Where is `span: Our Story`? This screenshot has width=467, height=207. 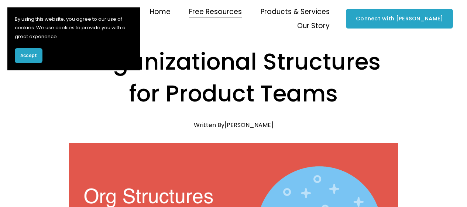 span: Our Story is located at coordinates (314, 26).